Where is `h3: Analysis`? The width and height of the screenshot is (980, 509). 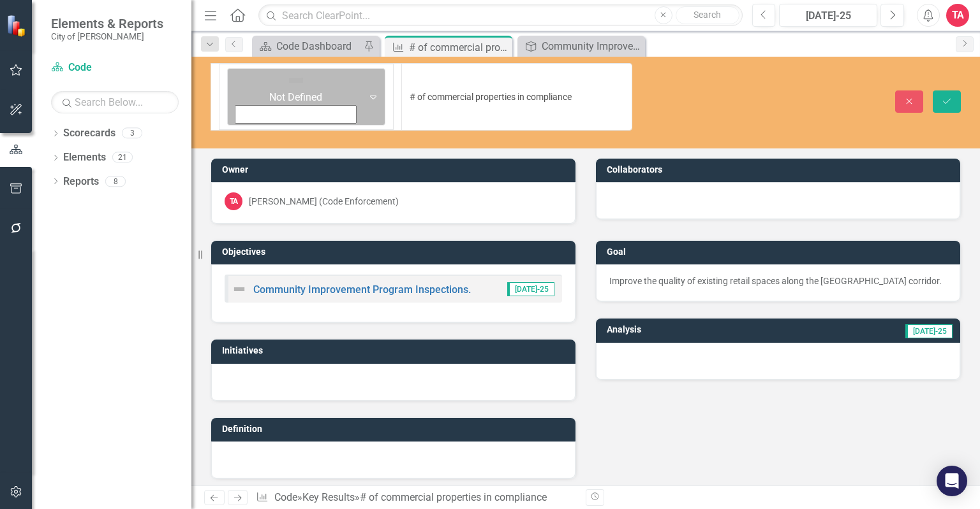 h3: Analysis is located at coordinates (679, 330).